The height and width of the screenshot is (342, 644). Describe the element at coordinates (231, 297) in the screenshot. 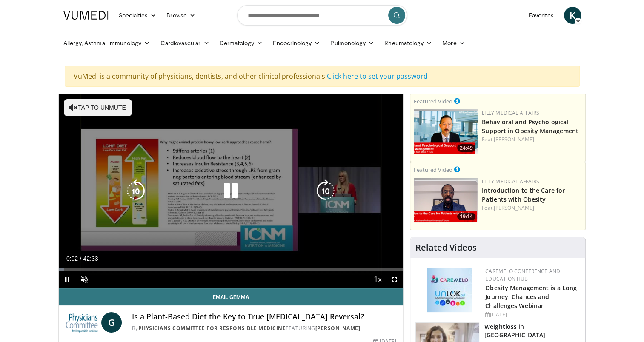

I see `a: Email Gemma` at that location.